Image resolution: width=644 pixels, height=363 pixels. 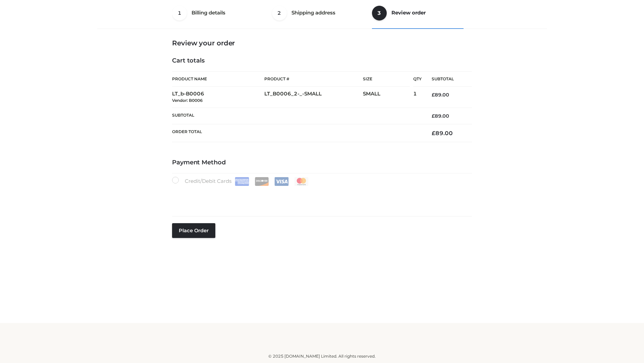 What do you see at coordinates (262, 182) in the screenshot?
I see `img: Discover` at bounding box center [262, 182].